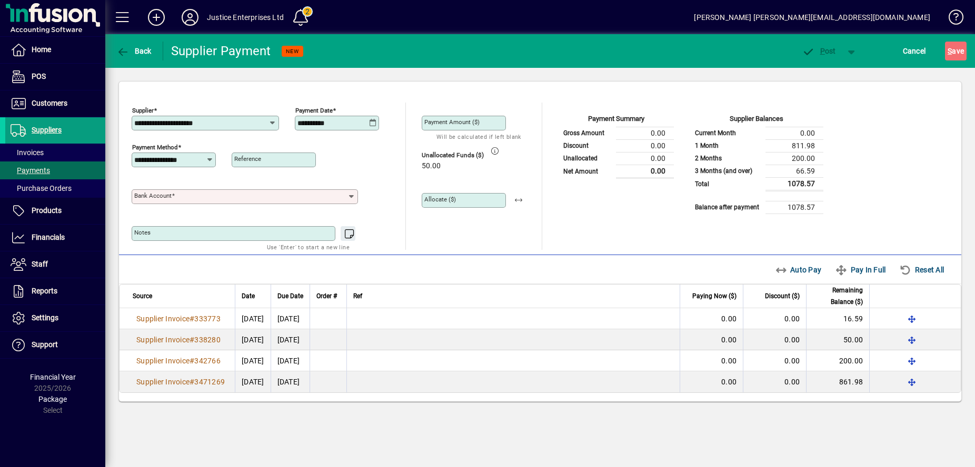  What do you see at coordinates (921, 270) in the screenshot?
I see `span: Reset All` at bounding box center [921, 270].